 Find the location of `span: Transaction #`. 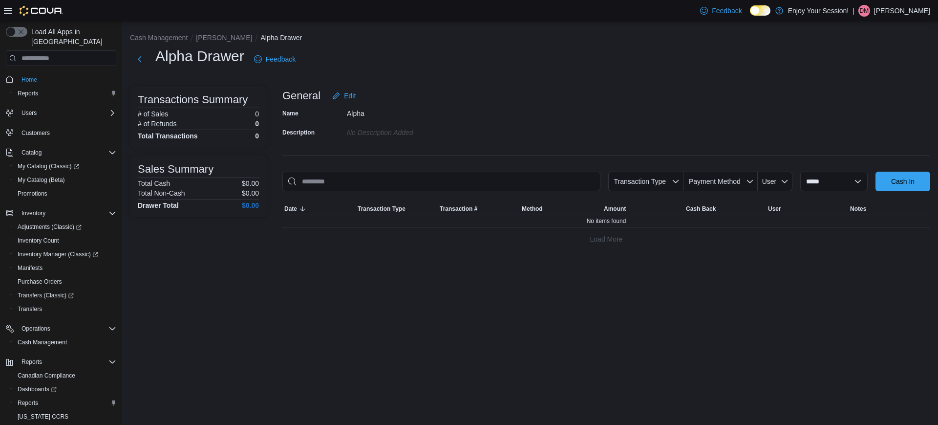

span: Transaction # is located at coordinates (458, 209).